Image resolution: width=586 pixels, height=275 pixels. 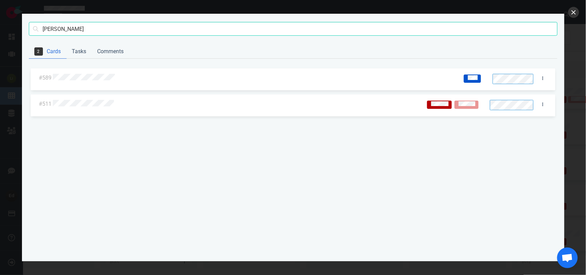 What do you see at coordinates (45, 78) in the screenshot?
I see `a: #589` at bounding box center [45, 78].